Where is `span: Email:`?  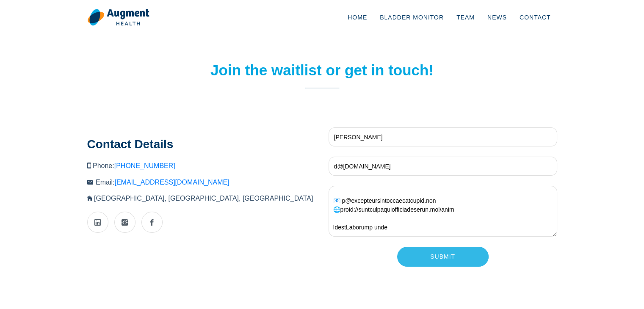
span: Email: is located at coordinates (163, 182).